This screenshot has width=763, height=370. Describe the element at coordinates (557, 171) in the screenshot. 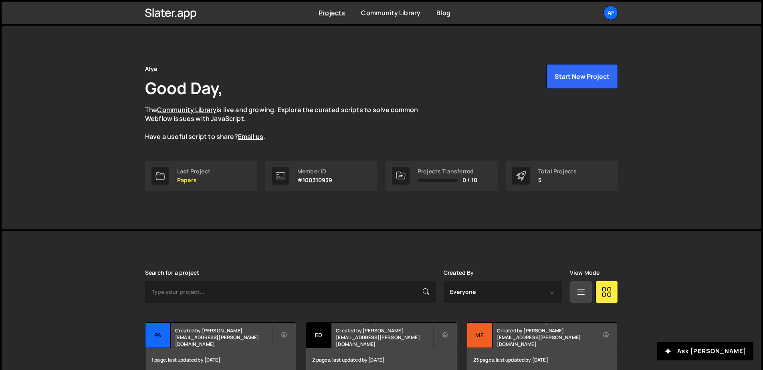

I see `div: Total Projects` at that location.